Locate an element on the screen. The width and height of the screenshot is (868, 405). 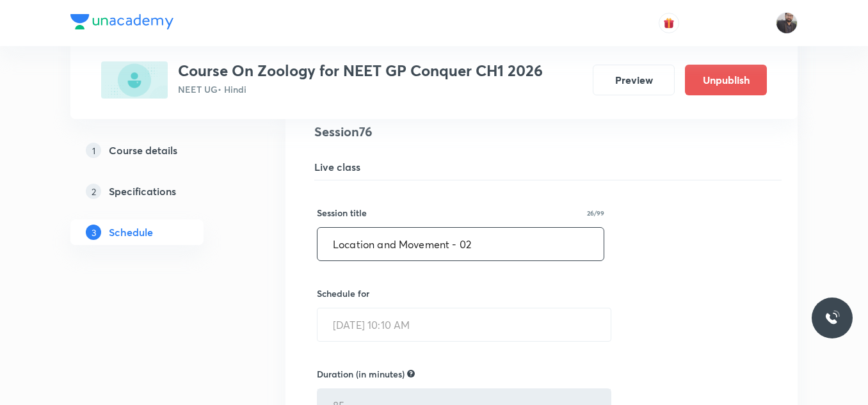
img: Vishal Choudhary is located at coordinates (786, 23).